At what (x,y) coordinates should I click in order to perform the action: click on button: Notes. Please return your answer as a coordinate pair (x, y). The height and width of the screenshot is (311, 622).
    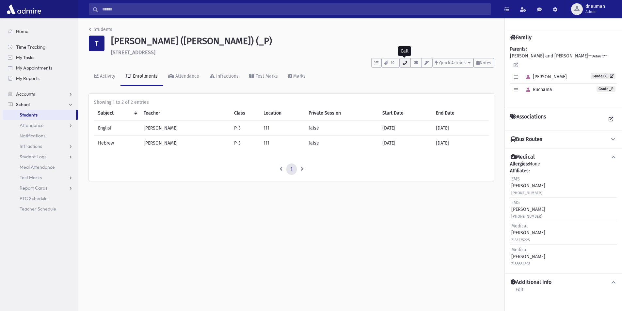
    Looking at the image, I should click on (484, 63).